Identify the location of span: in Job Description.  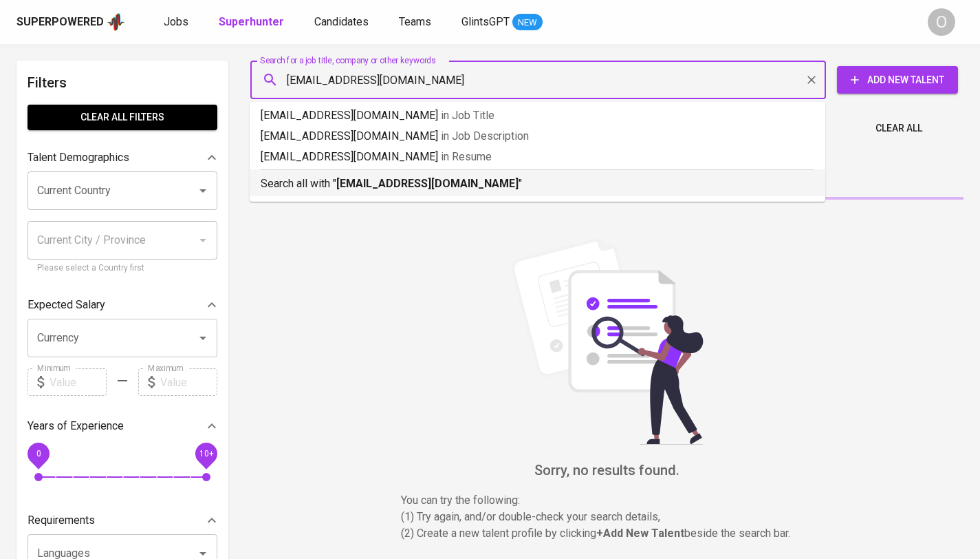
(485, 136).